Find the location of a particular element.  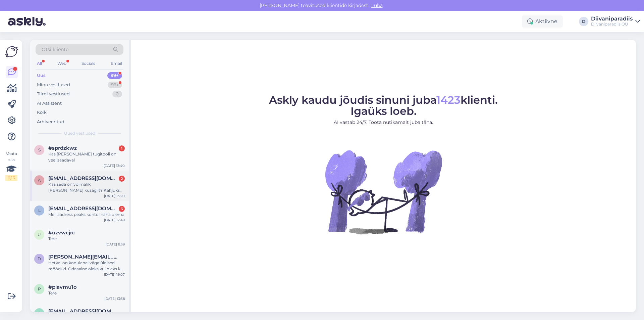

a: DiivaniparadiisDiivaniparadiis OÜ is located at coordinates (615, 22).